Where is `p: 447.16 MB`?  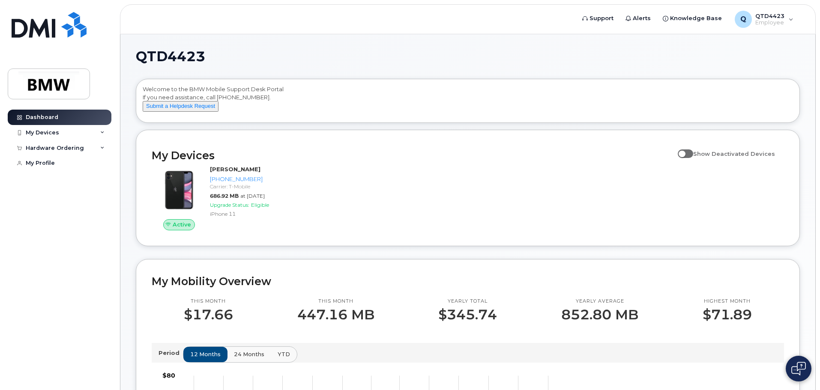
p: 447.16 MB is located at coordinates (336, 315).